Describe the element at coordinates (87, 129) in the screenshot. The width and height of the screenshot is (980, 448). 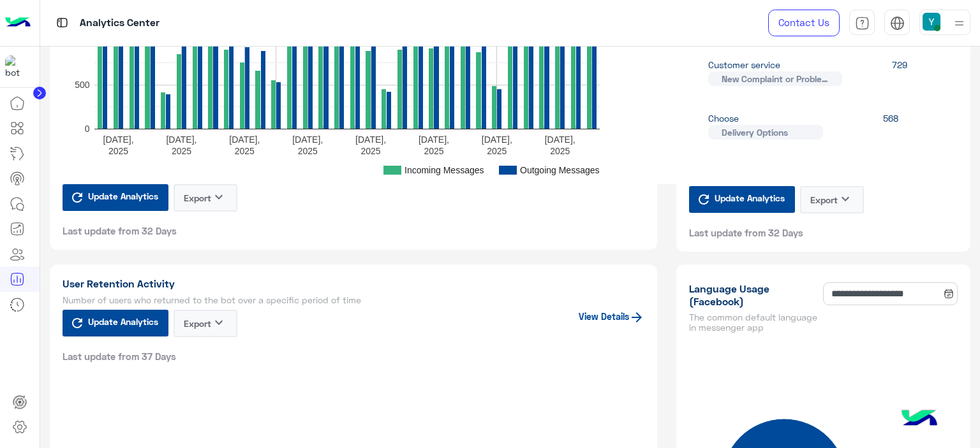
I see `text: 0` at that location.